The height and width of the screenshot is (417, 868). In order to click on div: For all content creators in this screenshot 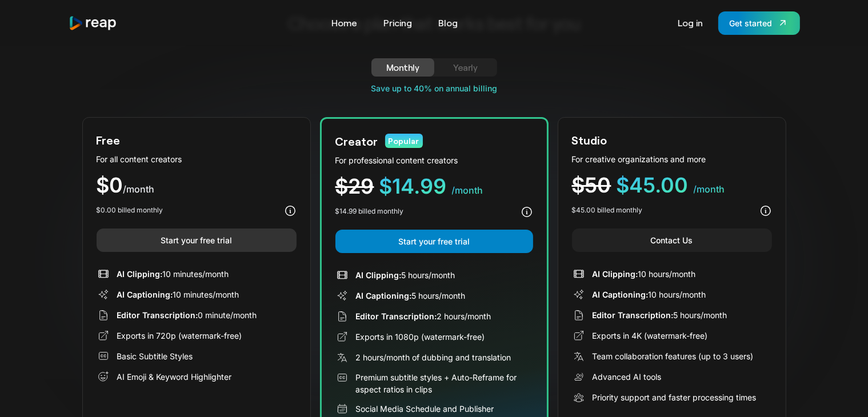, I will do `click(197, 159)`.